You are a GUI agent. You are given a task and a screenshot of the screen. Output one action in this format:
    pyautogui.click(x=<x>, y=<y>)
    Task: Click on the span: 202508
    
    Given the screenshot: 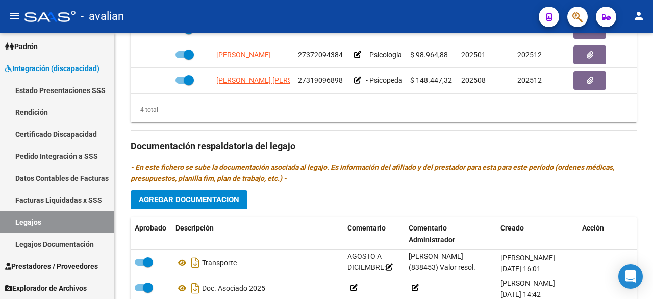 What is the action you would take?
    pyautogui.click(x=474, y=80)
    